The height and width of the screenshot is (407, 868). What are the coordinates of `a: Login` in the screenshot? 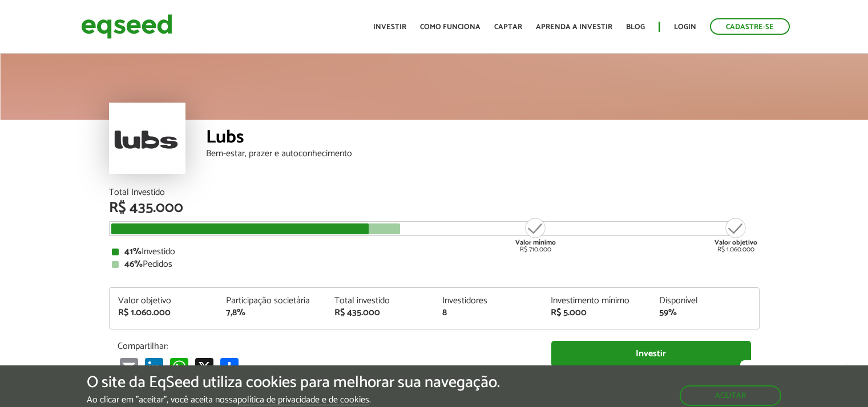 It's located at (685, 27).